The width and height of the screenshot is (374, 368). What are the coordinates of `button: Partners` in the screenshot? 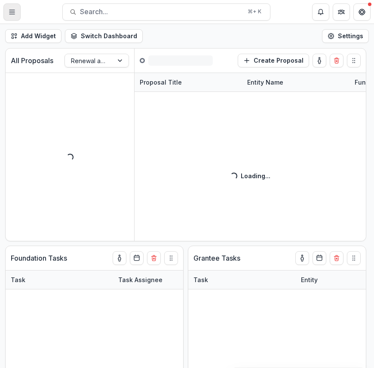 It's located at (341, 12).